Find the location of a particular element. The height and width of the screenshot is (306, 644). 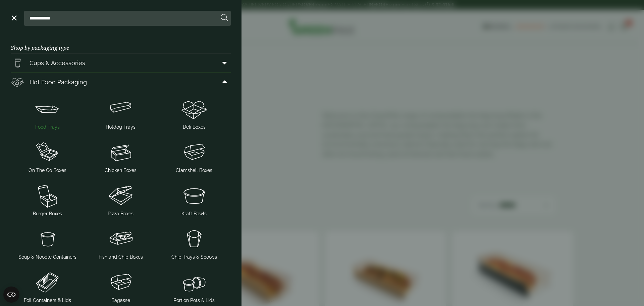

img: Pizza_boxes.svg is located at coordinates (121, 195).